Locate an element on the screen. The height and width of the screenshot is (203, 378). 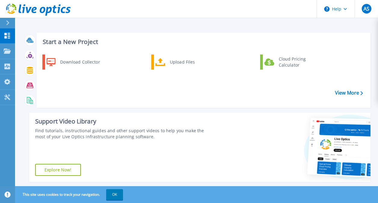
button: OK is located at coordinates (115, 194).